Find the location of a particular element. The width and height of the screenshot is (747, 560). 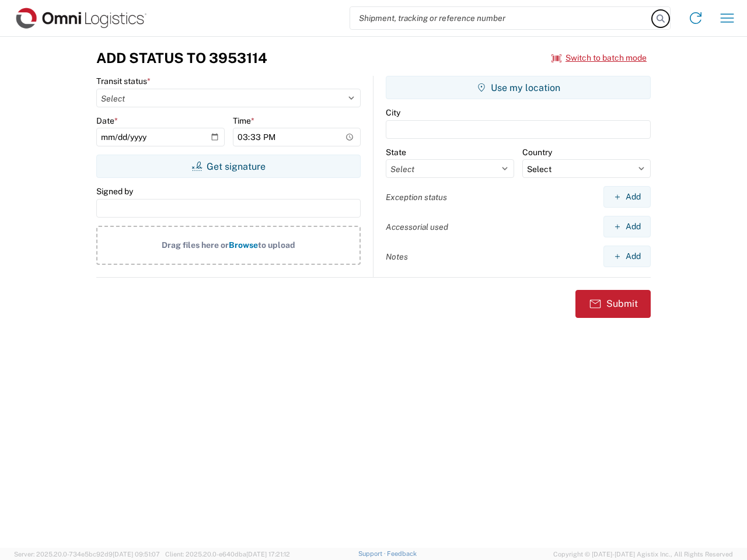

a: Support is located at coordinates (373, 554).